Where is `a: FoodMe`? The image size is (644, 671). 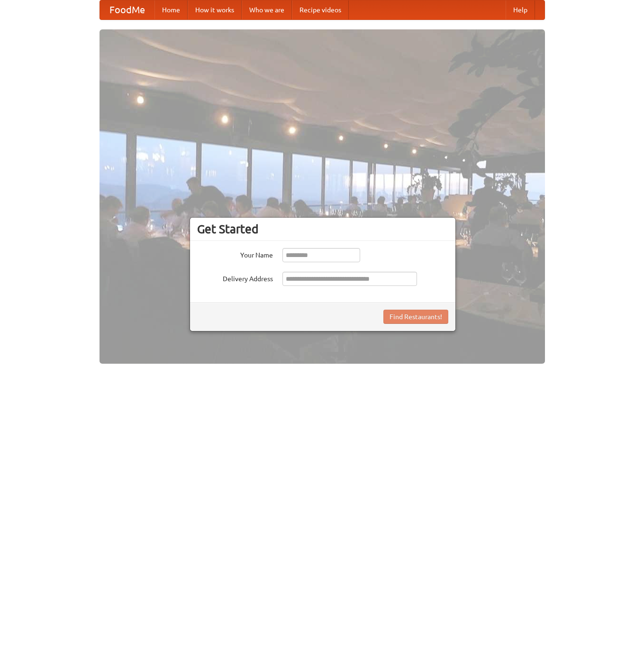 a: FoodMe is located at coordinates (127, 10).